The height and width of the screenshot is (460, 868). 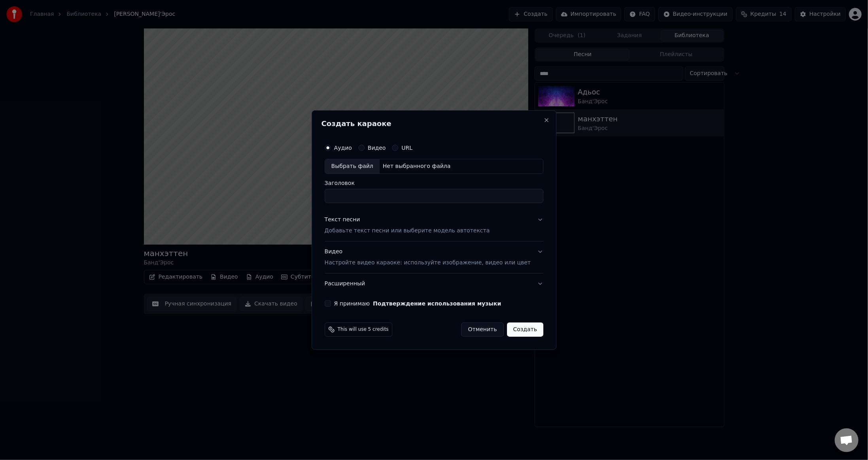 What do you see at coordinates (434, 183) in the screenshot?
I see `label: Заголовок` at bounding box center [434, 183].